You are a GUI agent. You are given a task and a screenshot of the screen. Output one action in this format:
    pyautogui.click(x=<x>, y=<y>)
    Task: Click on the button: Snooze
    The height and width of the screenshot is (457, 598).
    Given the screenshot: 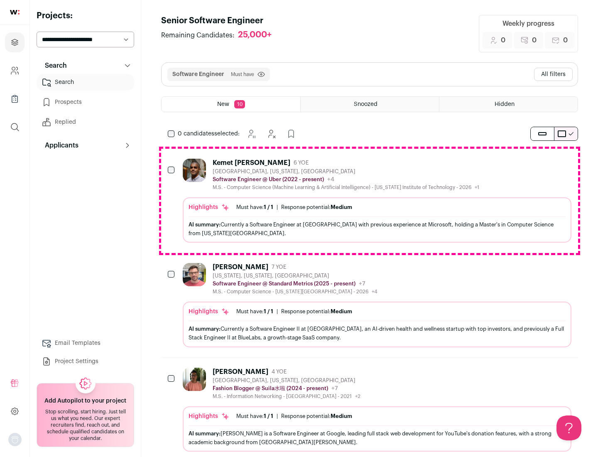 What is the action you would take?
    pyautogui.click(x=251, y=134)
    